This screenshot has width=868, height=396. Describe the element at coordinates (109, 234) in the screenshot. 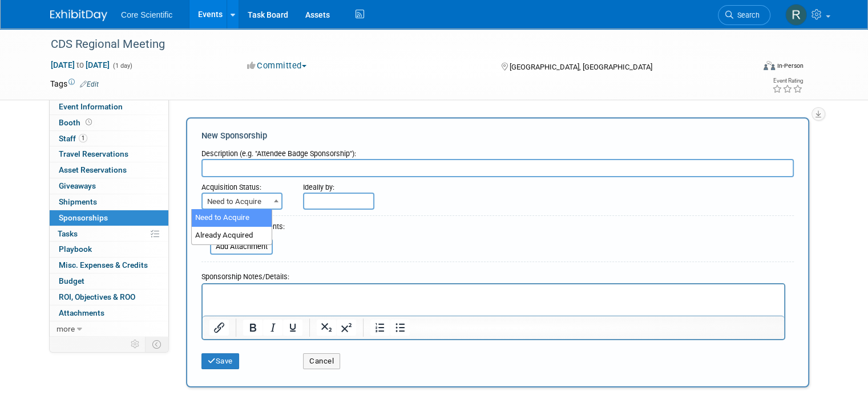

I see `a: Tasks` at that location.